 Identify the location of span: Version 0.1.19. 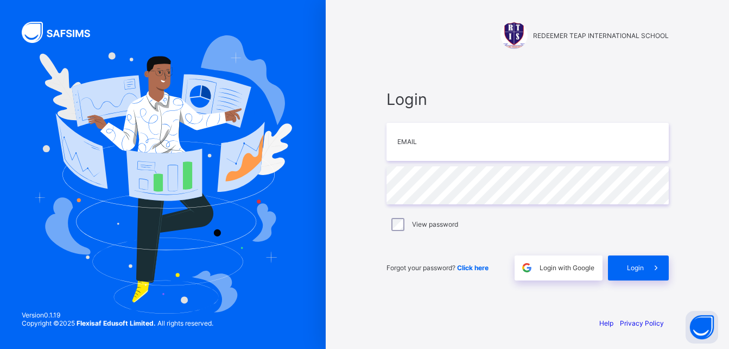
(117, 314).